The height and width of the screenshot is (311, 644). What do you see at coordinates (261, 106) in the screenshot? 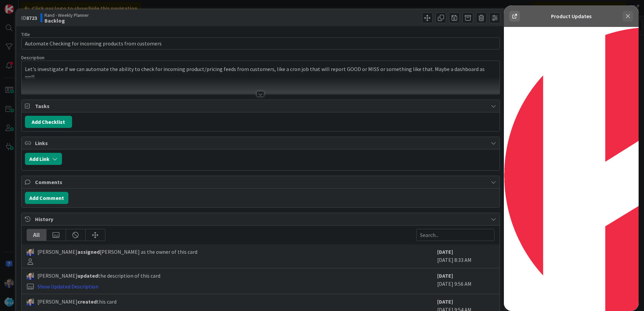
I see `span: Tasks` at bounding box center [261, 106].